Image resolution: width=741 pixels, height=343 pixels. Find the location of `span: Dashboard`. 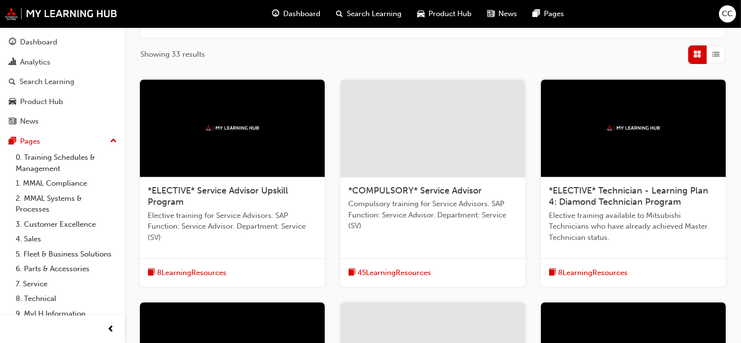

span: Dashboard is located at coordinates (302, 14).